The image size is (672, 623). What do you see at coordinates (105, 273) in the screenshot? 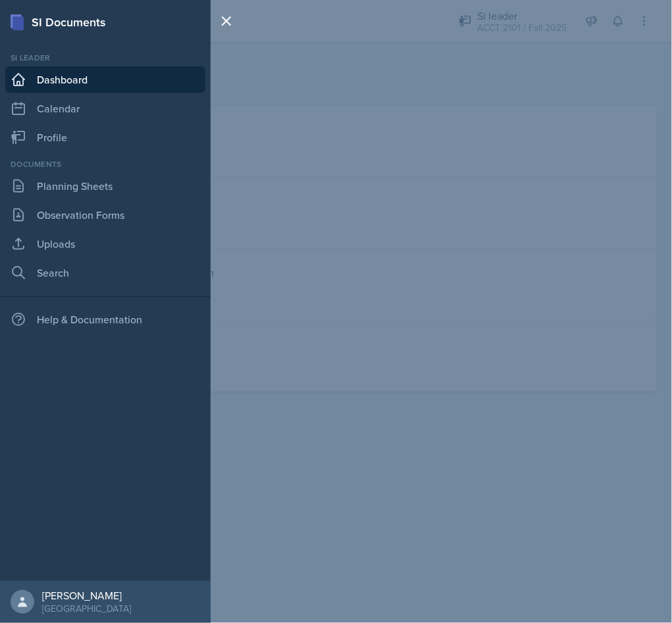
I see `a: Search` at bounding box center [105, 273].